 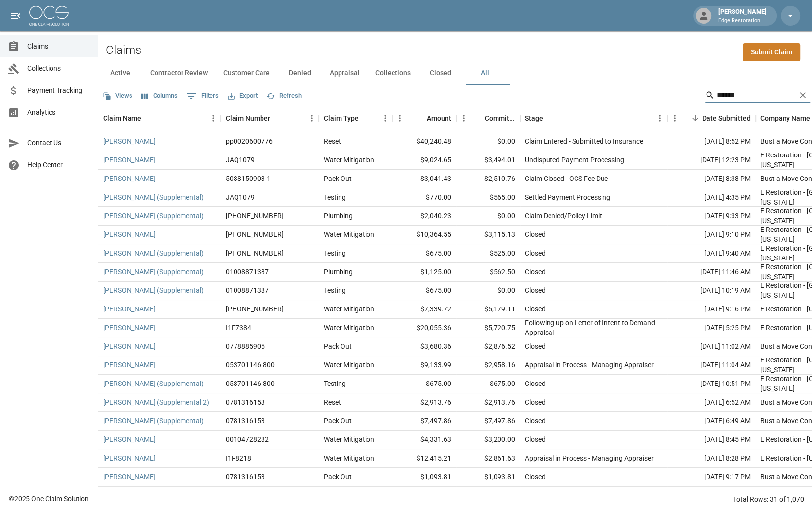 What do you see at coordinates (424, 477) in the screenshot?
I see `div: $1,093.81` at bounding box center [424, 477].